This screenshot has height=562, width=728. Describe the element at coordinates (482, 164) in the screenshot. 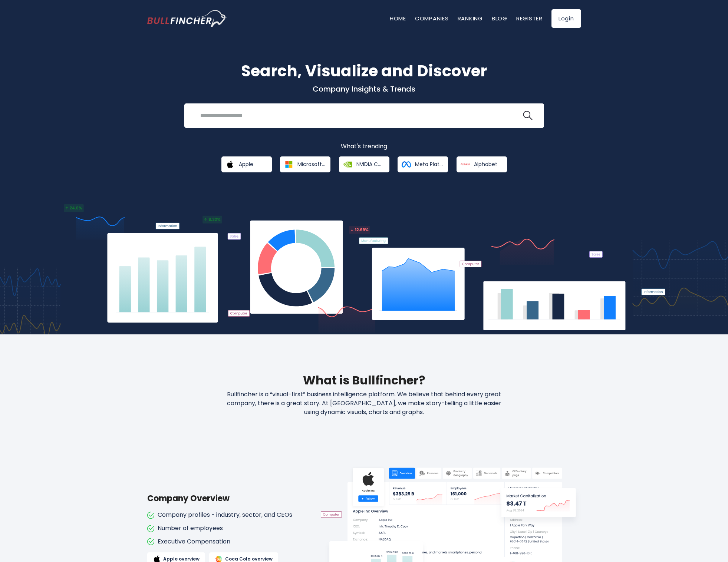

I see `a: Alphabet` at that location.